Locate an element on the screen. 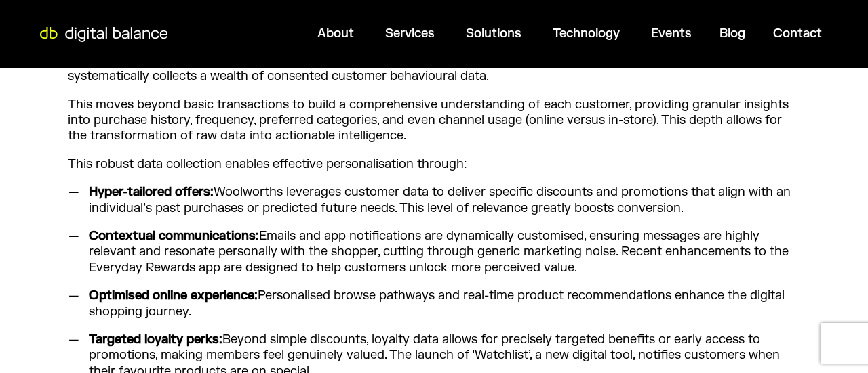 Image resolution: width=868 pixels, height=373 pixels. strong: Targeted loyalty perks: is located at coordinates (156, 340).